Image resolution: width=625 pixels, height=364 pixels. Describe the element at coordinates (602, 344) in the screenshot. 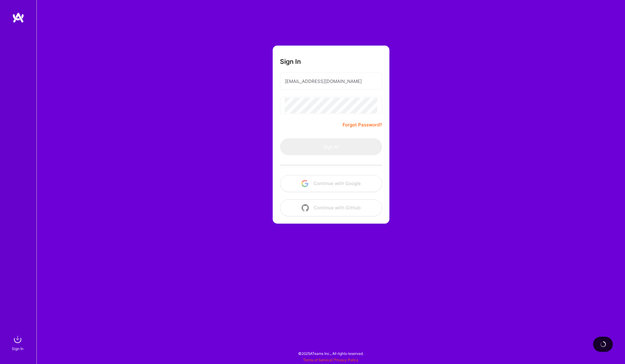

I see `img: loading` at that location.